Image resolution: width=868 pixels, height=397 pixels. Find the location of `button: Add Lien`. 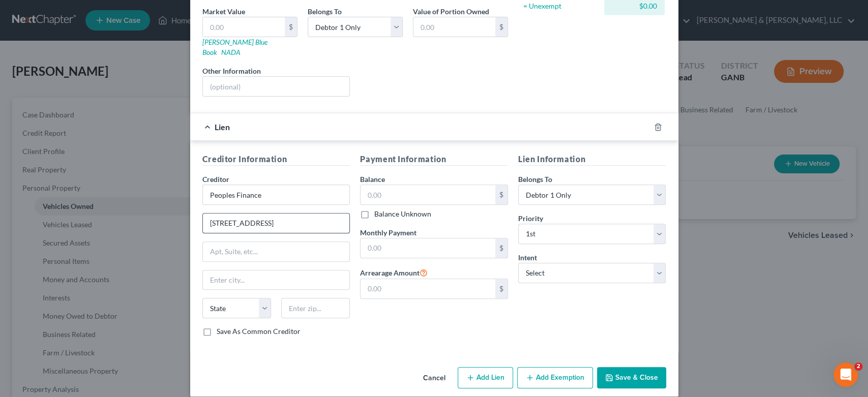

button: Add Lien is located at coordinates (485, 378).